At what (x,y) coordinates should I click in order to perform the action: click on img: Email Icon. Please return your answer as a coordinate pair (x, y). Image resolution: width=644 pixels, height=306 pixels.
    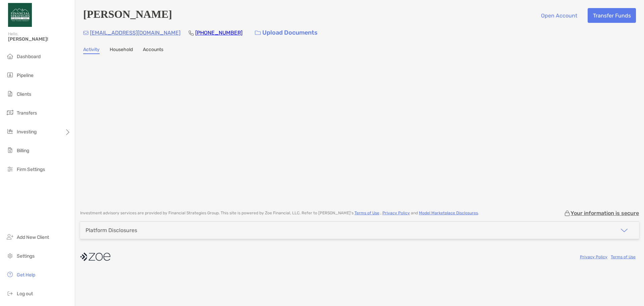
    Looking at the image, I should click on (86, 33).